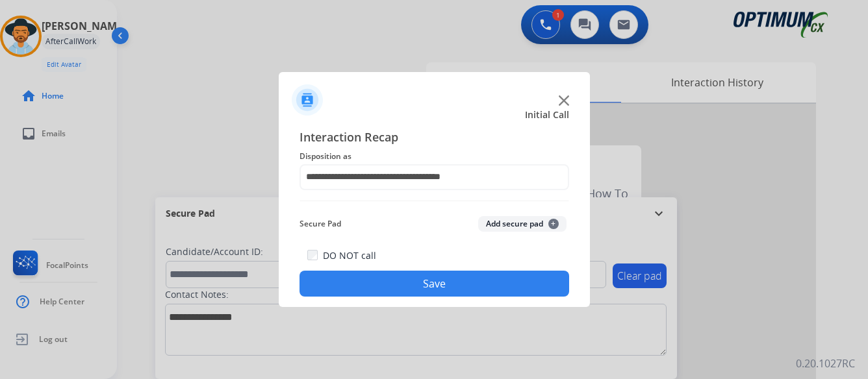 The height and width of the screenshot is (379, 868). I want to click on p: 0.20.1027RC, so click(825, 363).